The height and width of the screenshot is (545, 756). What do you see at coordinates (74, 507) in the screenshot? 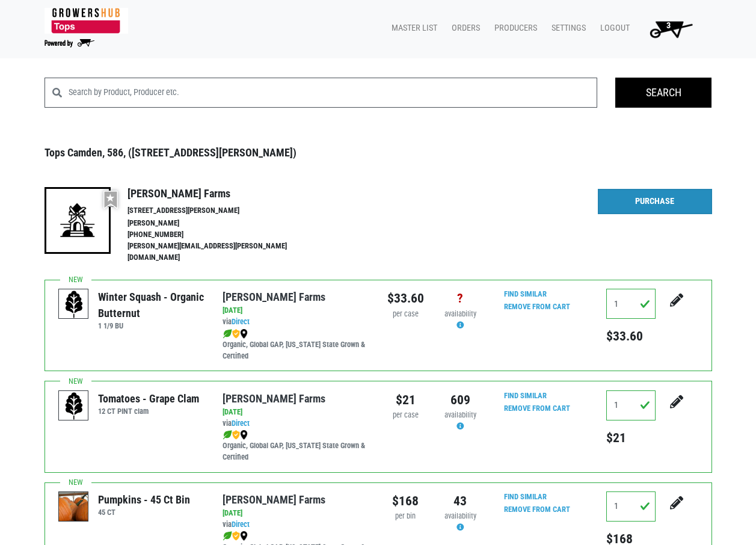
I see `img: thumbnail-1bebd04f8b15c5af5e45833110fd7731.png` at bounding box center [74, 507].